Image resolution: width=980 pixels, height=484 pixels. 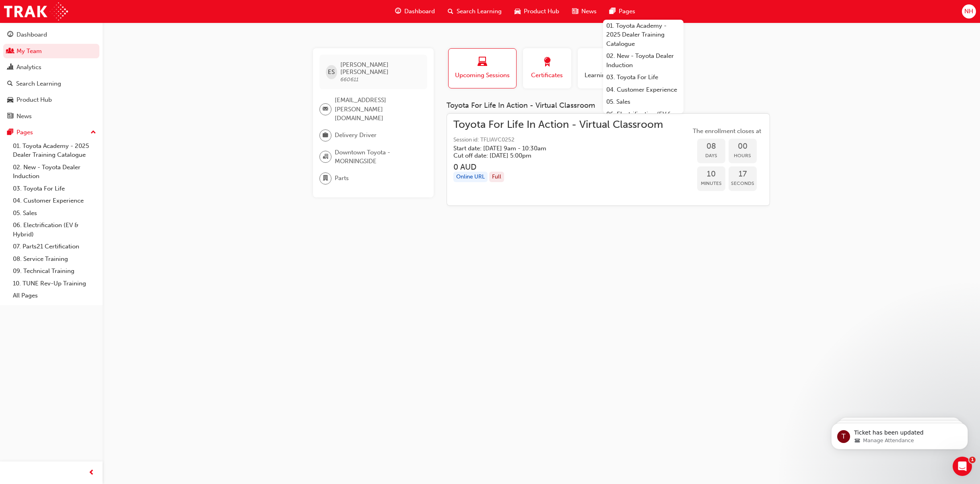 I want to click on span: Product Hub, so click(x=541, y=11).